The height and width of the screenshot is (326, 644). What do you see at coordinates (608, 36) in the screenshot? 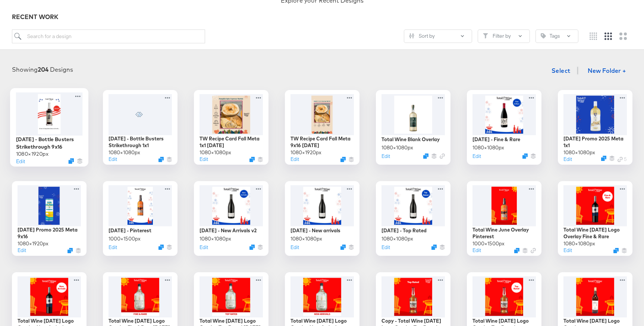
I see `svg: Medium grid` at bounding box center [608, 36].